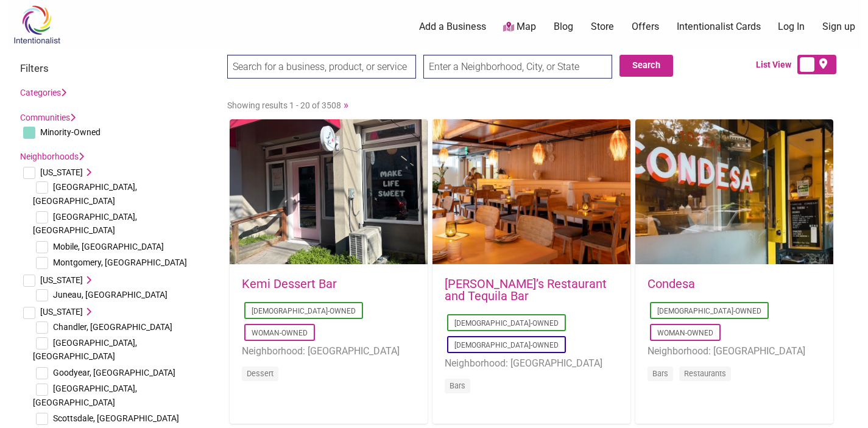  I want to click on span: Minority-Owned, so click(70, 132).